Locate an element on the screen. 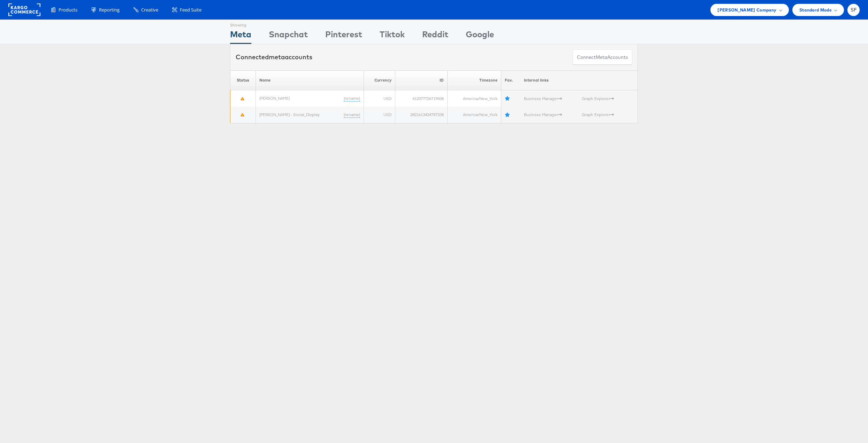 This screenshot has height=443, width=868. th: Timezone is located at coordinates (474, 80).